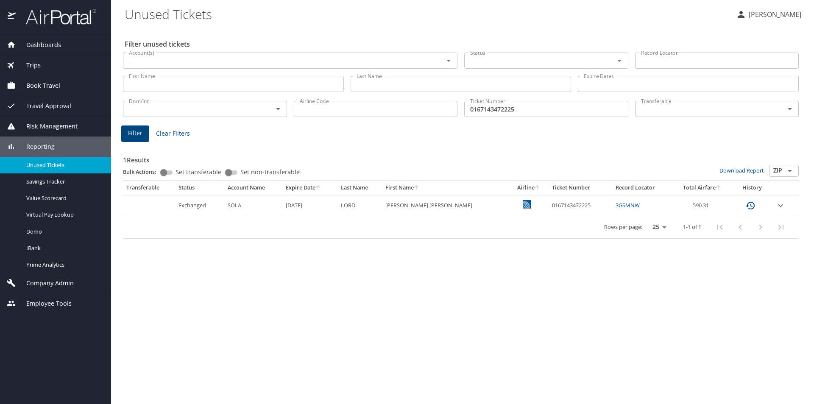 This screenshot has width=814, height=404. I want to click on span: Reporting, so click(35, 147).